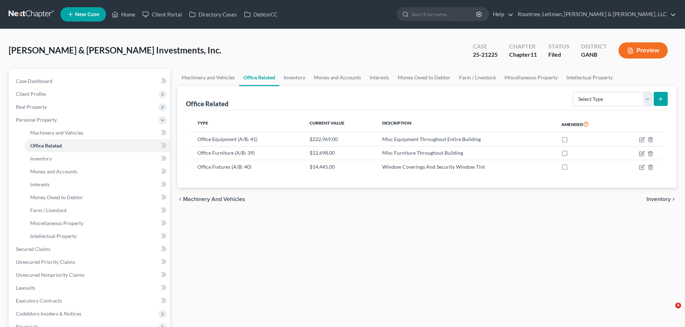  Describe the element at coordinates (90, 301) in the screenshot. I see `a: Executory Contracts` at that location.